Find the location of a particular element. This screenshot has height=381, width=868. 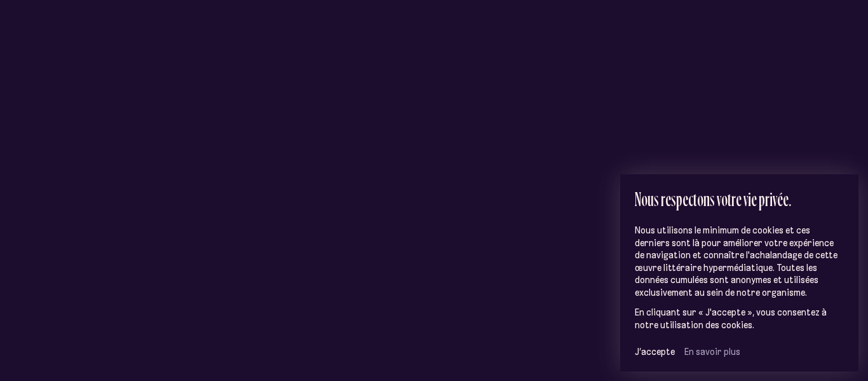

span: En savoir plus is located at coordinates (712, 352).